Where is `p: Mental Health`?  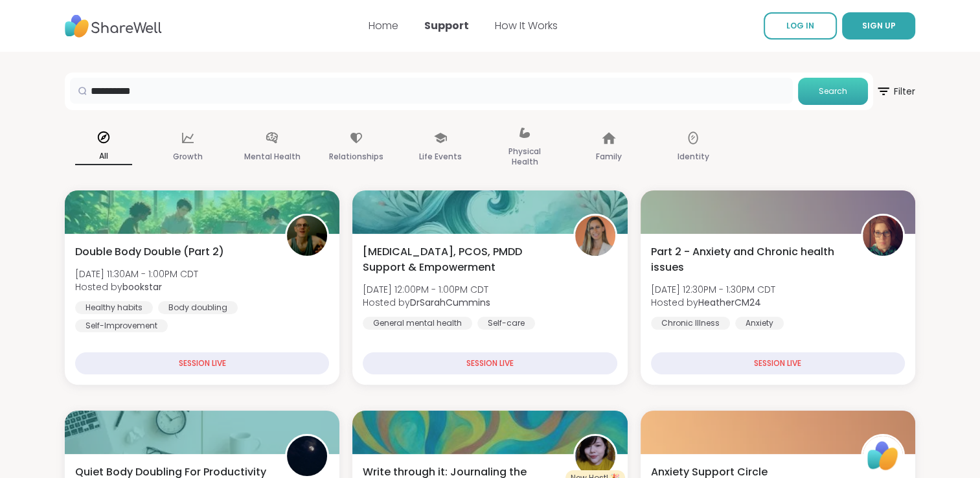 p: Mental Health is located at coordinates (272, 157).